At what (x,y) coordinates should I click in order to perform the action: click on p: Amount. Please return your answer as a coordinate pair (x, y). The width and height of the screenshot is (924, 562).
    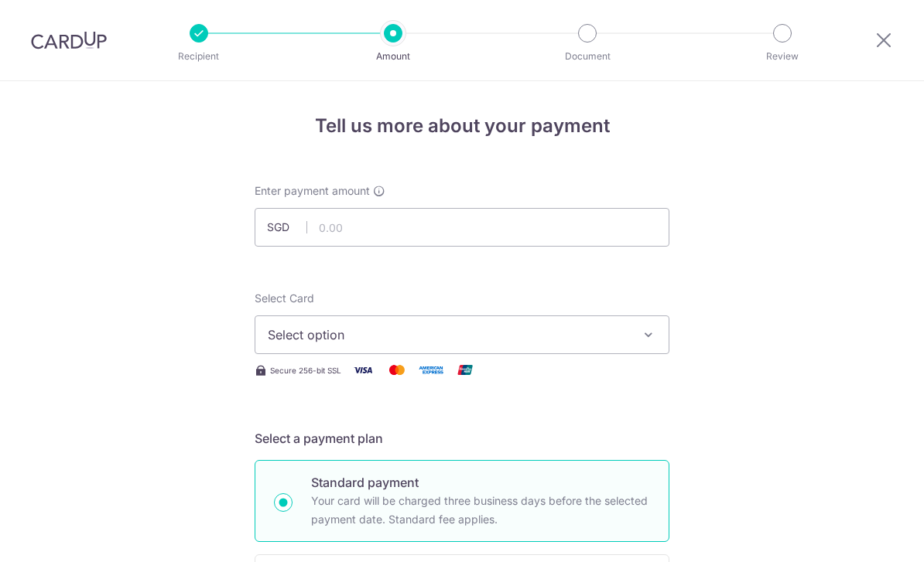
    Looking at the image, I should click on (393, 57).